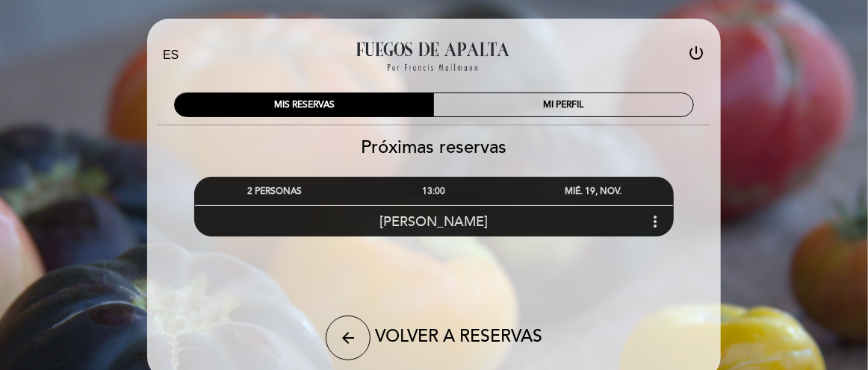 The image size is (868, 370). Describe the element at coordinates (696, 56) in the screenshot. I see `button: power_settings_new` at that location.